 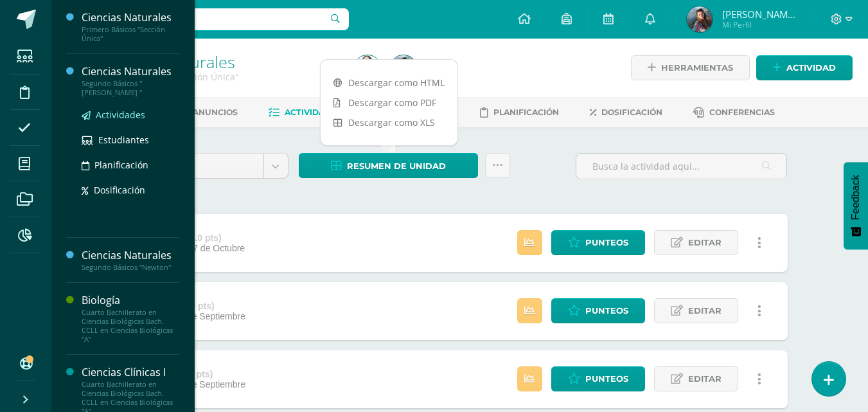 I want to click on span: Herramientas, so click(x=698, y=68).